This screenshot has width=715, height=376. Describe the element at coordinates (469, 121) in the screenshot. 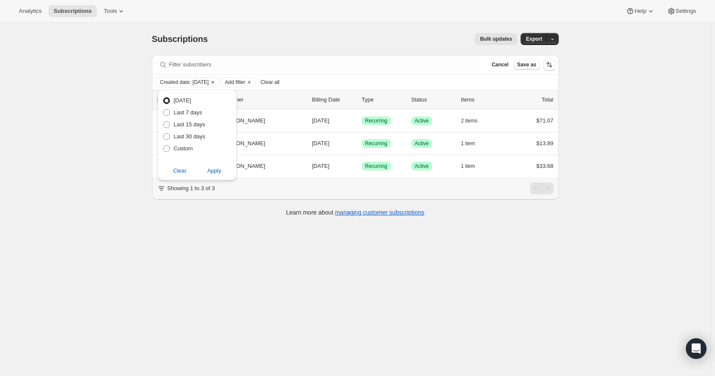

I see `span: 2 items` at that location.